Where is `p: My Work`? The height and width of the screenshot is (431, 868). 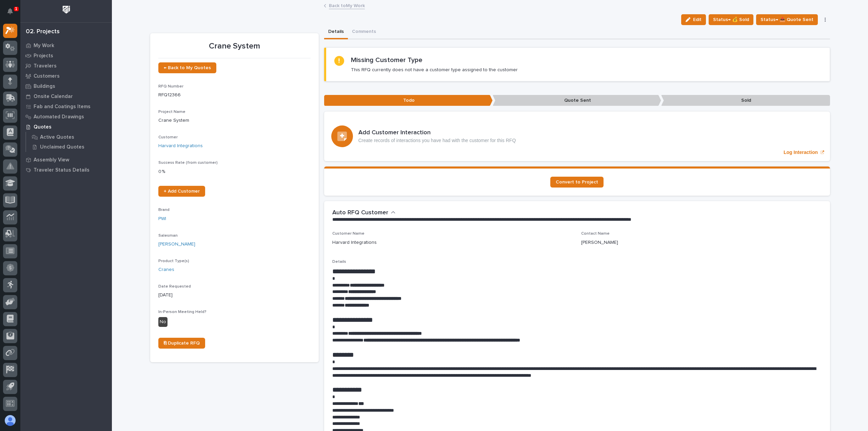 p: My Work is located at coordinates (44, 46).